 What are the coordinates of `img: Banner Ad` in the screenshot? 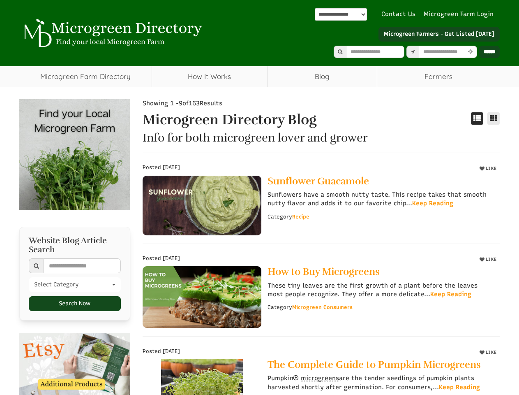 It's located at (75, 155).